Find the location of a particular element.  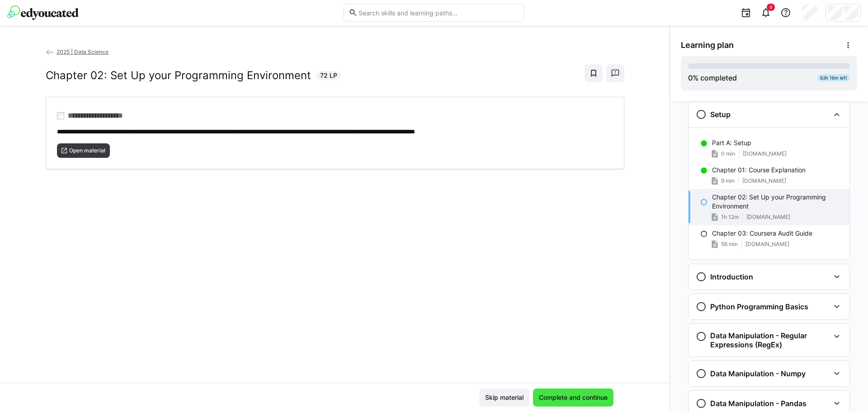

h3: Introduction is located at coordinates (731, 277).